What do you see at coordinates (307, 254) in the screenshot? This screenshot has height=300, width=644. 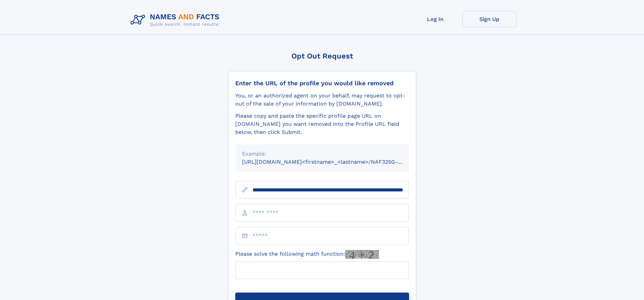 I see `label: Please solve the following math function:` at bounding box center [307, 254].